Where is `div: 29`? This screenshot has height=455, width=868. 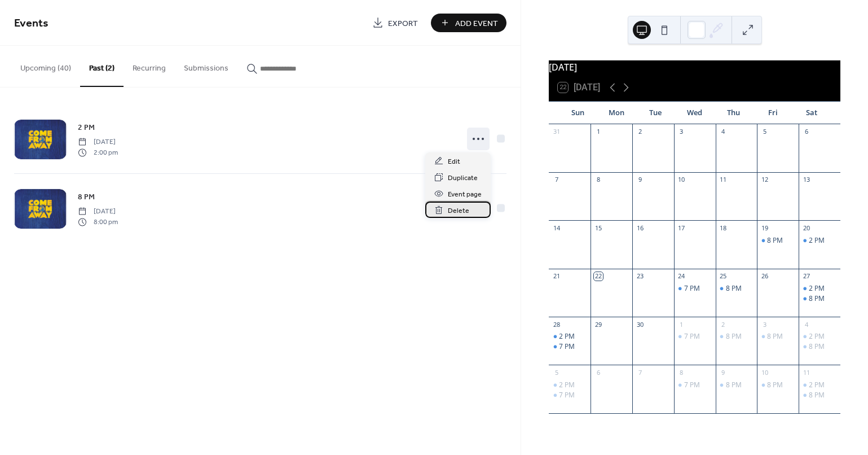
div: 29 is located at coordinates (598, 324).